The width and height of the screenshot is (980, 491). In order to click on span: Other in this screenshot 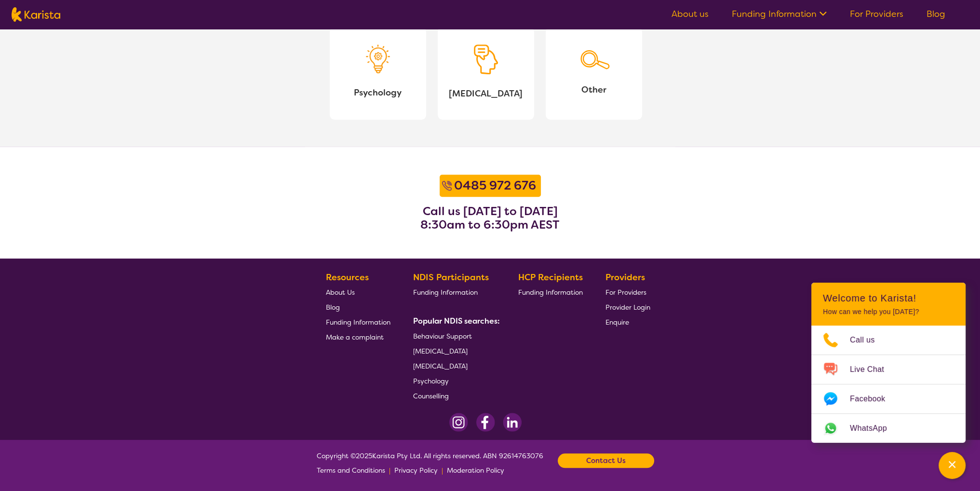, I will do `click(594, 90)`.